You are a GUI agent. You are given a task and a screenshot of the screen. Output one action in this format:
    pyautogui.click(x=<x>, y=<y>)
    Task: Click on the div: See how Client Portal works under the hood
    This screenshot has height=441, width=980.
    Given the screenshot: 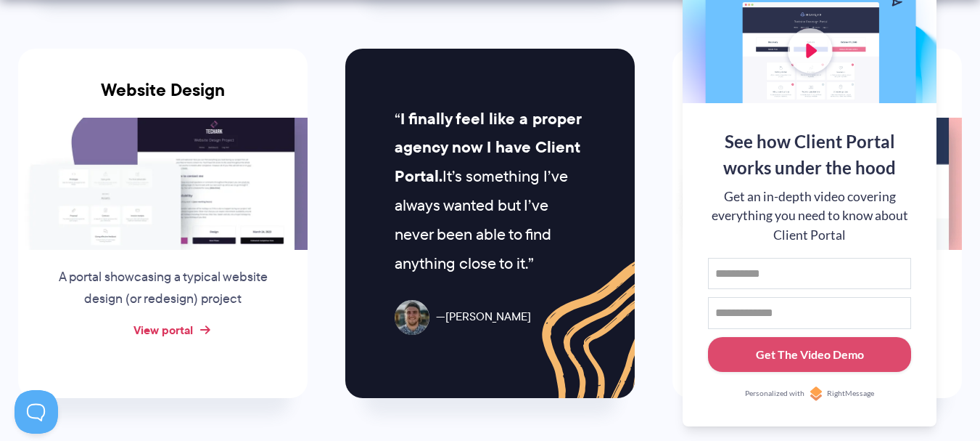 What is the action you would take?
    pyautogui.click(x=810, y=155)
    